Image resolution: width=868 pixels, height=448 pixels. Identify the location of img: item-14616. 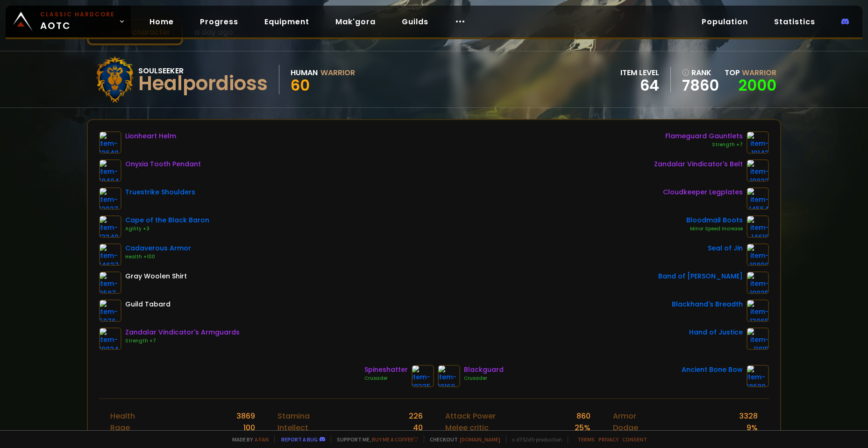
(757, 227).